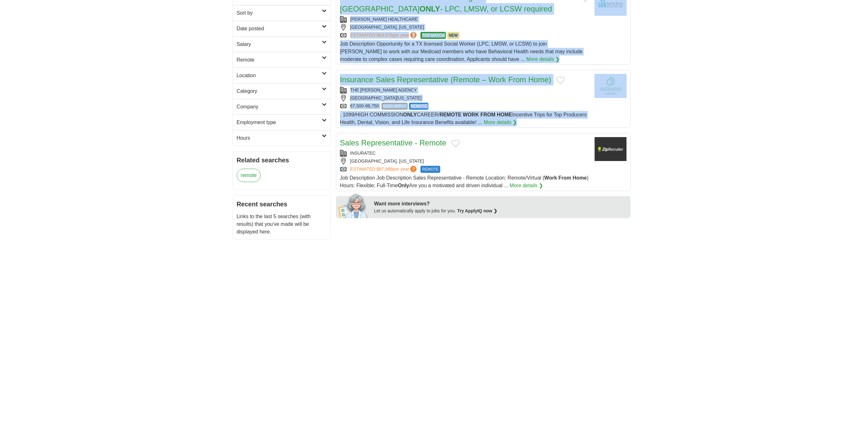  Describe the element at coordinates (465, 106) in the screenshot. I see `div: 67,500-98,750` at that location.